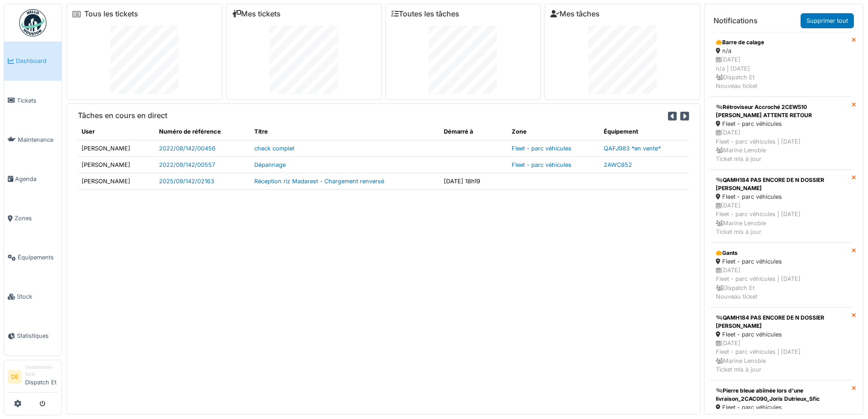  What do you see at coordinates (36, 218) in the screenshot?
I see `span: Zones` at bounding box center [36, 218].